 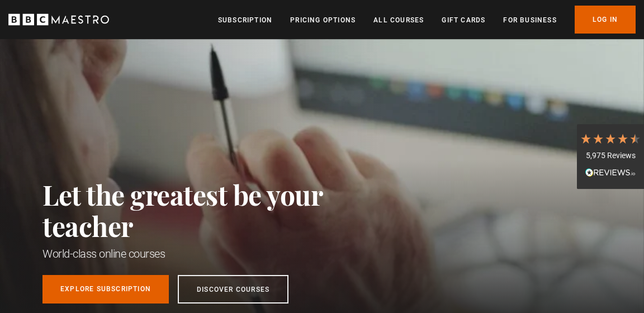 What do you see at coordinates (610, 156) in the screenshot?
I see `div: 5,975 ReviewsRead All Reviews` at bounding box center [610, 156].